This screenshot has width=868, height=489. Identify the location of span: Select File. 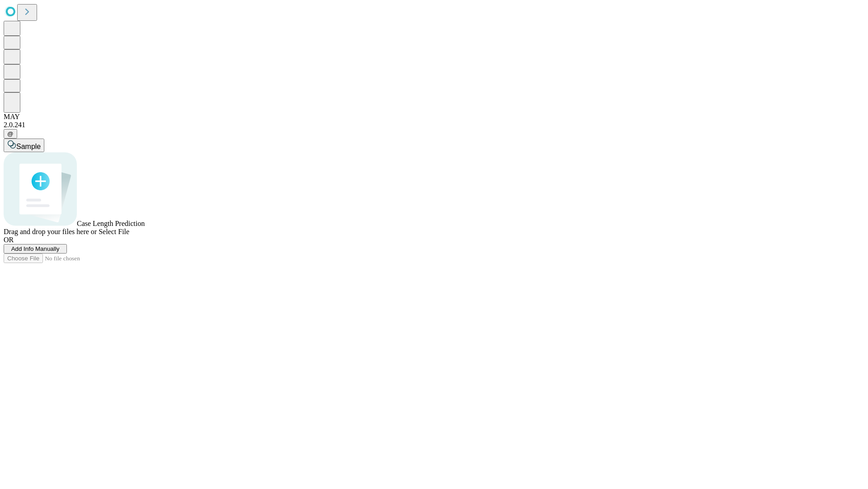
(114, 231).